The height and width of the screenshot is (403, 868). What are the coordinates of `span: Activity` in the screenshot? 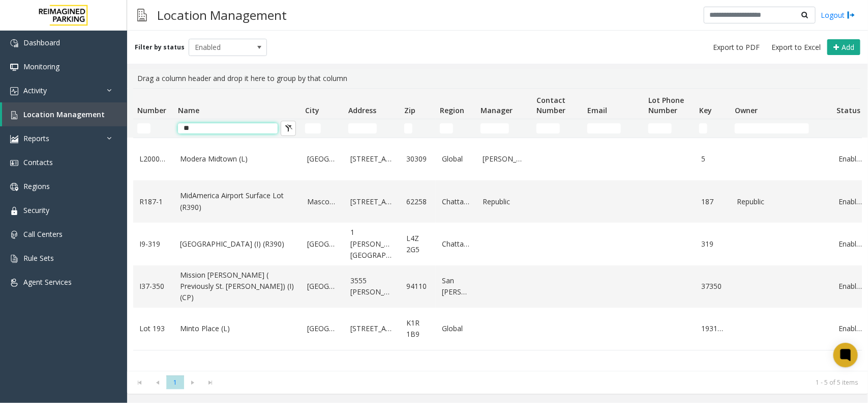 It's located at (35, 90).